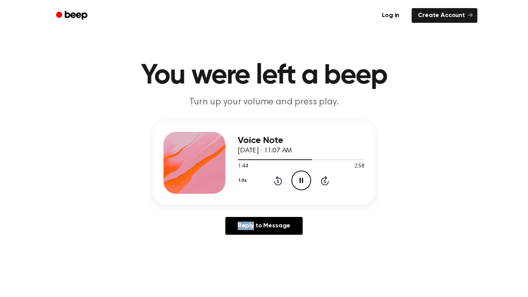 Image resolution: width=528 pixels, height=297 pixels. I want to click on span: 1:44, so click(243, 166).